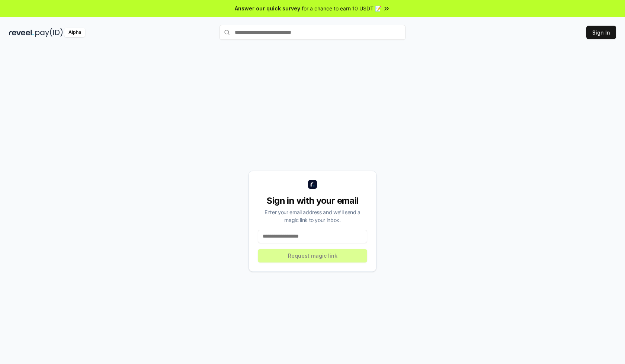 The image size is (625, 364). I want to click on div: Enter your email address and we’ll send a magic link to your inbox., so click(312, 216).